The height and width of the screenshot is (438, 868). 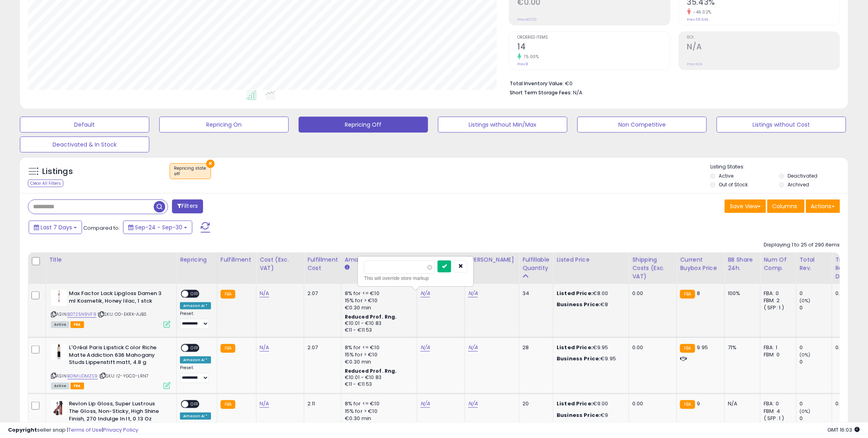 What do you see at coordinates (763, 38) in the screenshot?
I see `span: ROI` at bounding box center [763, 38].